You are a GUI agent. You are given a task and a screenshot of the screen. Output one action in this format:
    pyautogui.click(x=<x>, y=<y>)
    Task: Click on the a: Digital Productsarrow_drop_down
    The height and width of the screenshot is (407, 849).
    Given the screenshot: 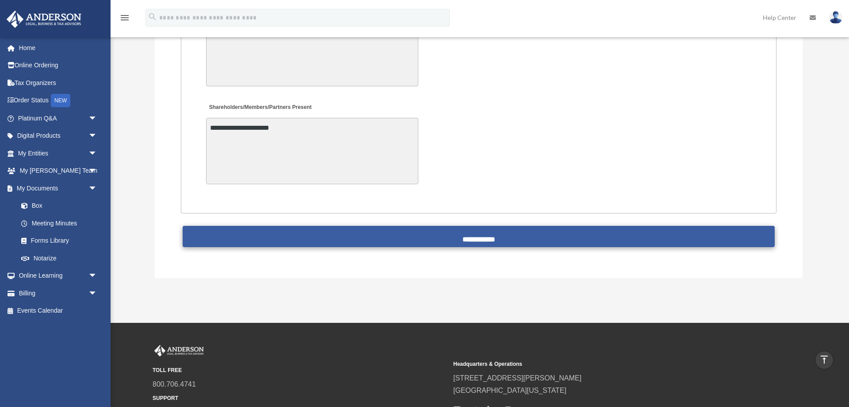 What is the action you would take?
    pyautogui.click(x=58, y=136)
    